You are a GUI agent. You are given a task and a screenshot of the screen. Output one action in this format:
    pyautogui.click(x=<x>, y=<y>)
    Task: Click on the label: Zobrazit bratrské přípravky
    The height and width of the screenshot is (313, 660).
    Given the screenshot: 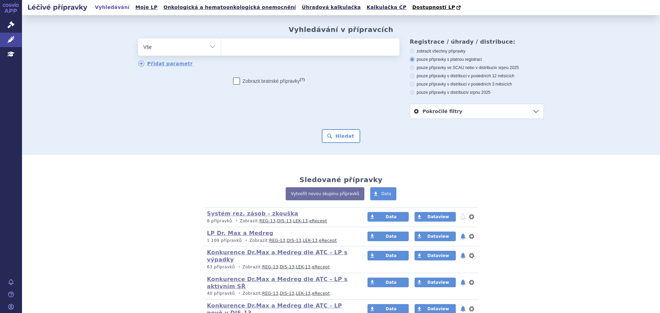 What is the action you would take?
    pyautogui.click(x=269, y=81)
    